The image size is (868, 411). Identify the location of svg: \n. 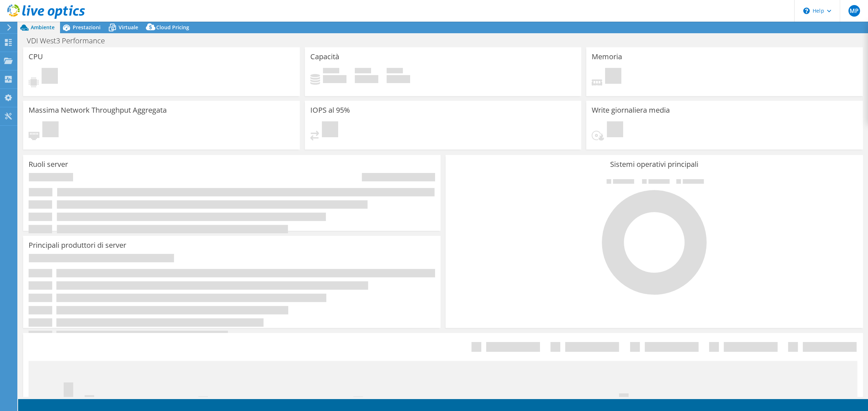
(806, 11).